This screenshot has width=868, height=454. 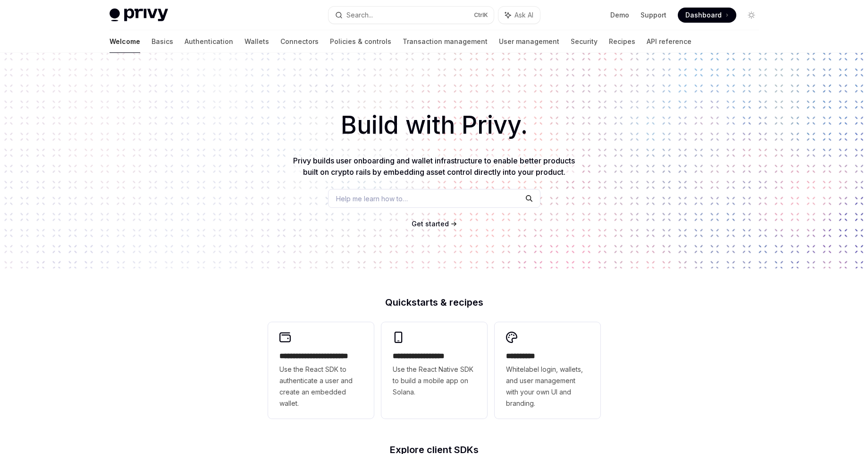 I want to click on span: Privy builds user onboarding and wallet infrastructure to enable better products built on crypto ..., so click(x=434, y=167).